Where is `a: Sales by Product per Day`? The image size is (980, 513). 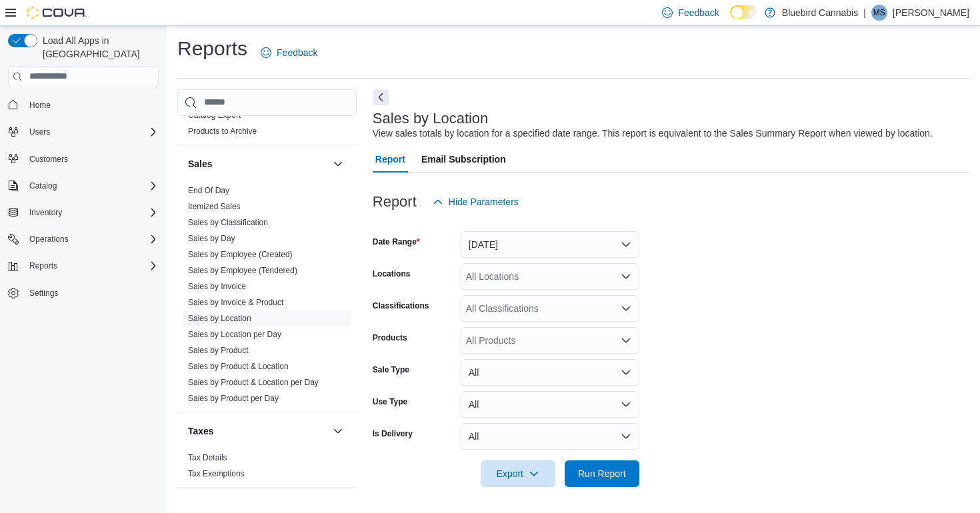 a: Sales by Product per Day is located at coordinates (233, 398).